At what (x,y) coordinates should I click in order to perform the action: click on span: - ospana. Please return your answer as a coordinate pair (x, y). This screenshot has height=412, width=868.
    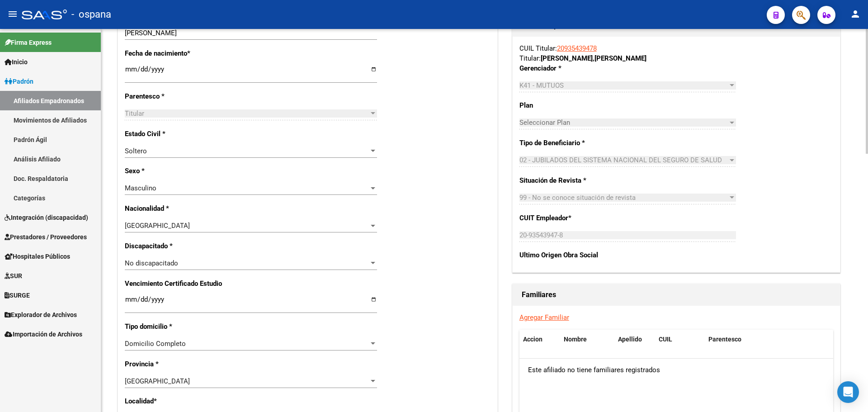
    Looking at the image, I should click on (91, 14).